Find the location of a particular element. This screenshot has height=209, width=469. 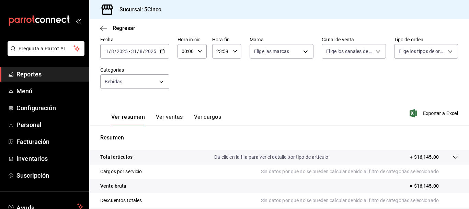

p: Resumen is located at coordinates (279, 137).